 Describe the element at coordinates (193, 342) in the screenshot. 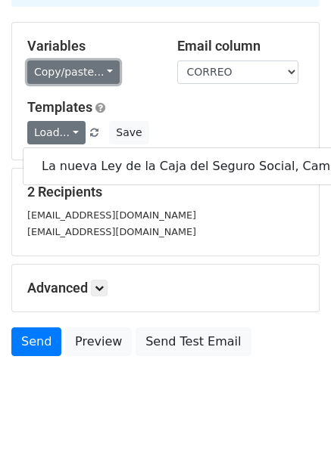

I see `a: Send Test Email` at that location.